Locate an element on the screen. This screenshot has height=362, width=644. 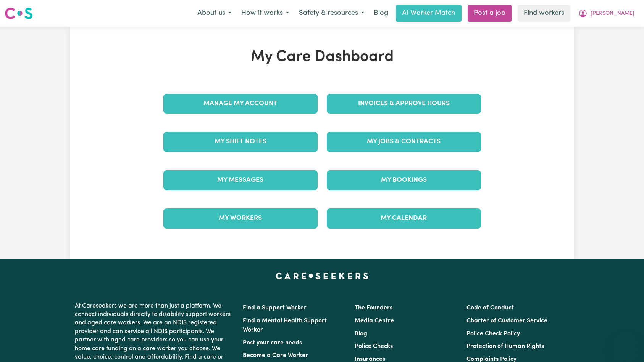
a: Charter of Customer Service is located at coordinates (507, 321).